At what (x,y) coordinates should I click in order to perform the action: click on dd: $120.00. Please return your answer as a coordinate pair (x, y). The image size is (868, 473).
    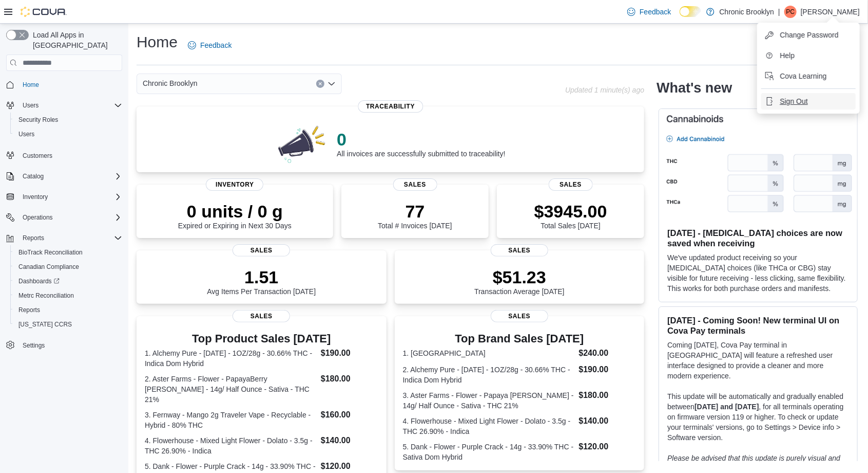
    Looking at the image, I should click on (350, 466).